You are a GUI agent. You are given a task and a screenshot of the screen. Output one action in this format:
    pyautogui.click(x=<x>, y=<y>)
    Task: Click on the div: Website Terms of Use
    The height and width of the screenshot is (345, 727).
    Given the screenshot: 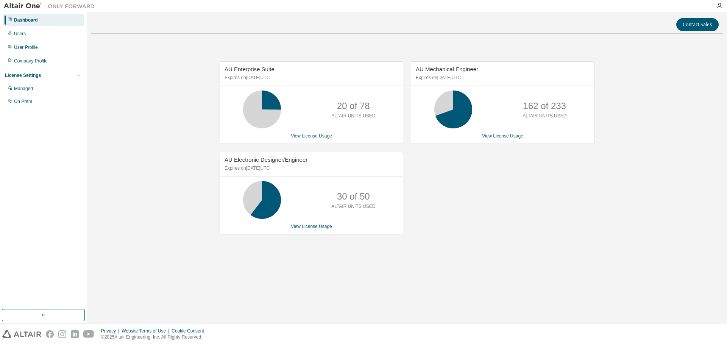 What is the action you would take?
    pyautogui.click(x=147, y=331)
    